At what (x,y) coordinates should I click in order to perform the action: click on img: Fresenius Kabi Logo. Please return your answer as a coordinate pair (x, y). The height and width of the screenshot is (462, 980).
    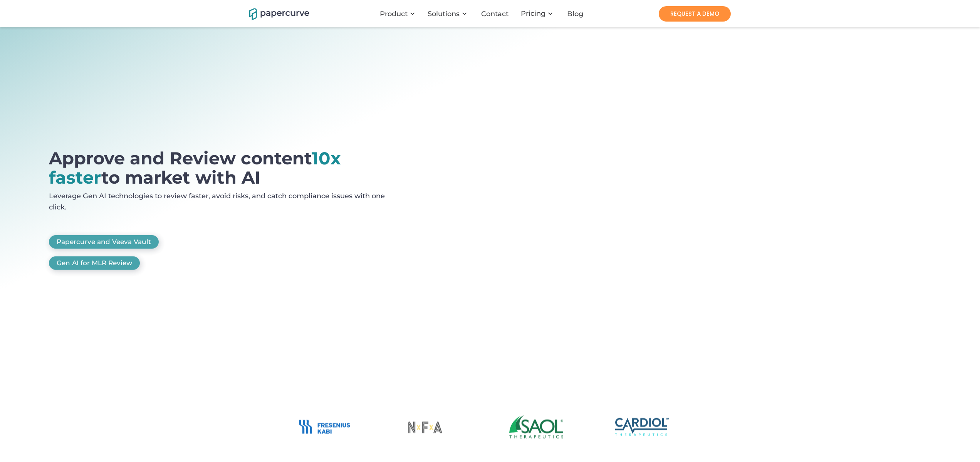
    Looking at the image, I should click on (324, 427).